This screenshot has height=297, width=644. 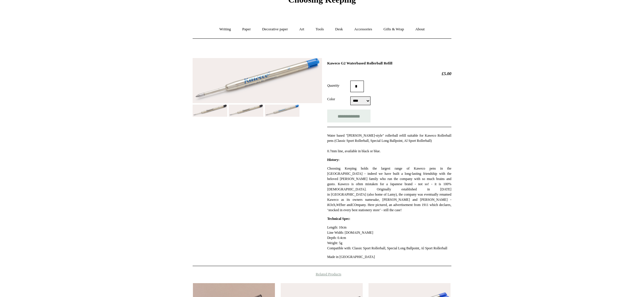 I want to click on a: Tools, so click(x=319, y=29).